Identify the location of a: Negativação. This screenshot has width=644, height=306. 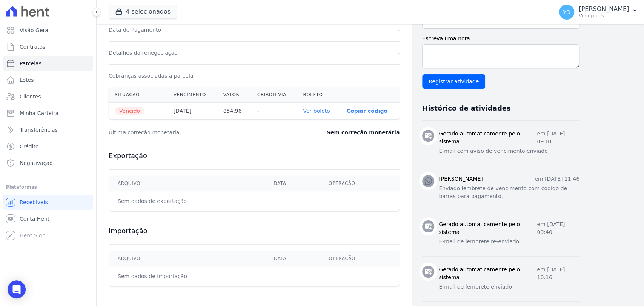
(48, 163).